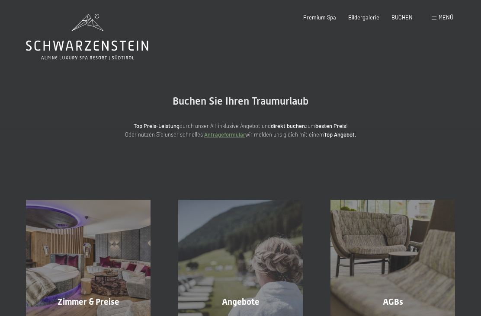 The image size is (481, 316). Describe the element at coordinates (287, 126) in the screenshot. I see `strong: direkt buchen` at that location.